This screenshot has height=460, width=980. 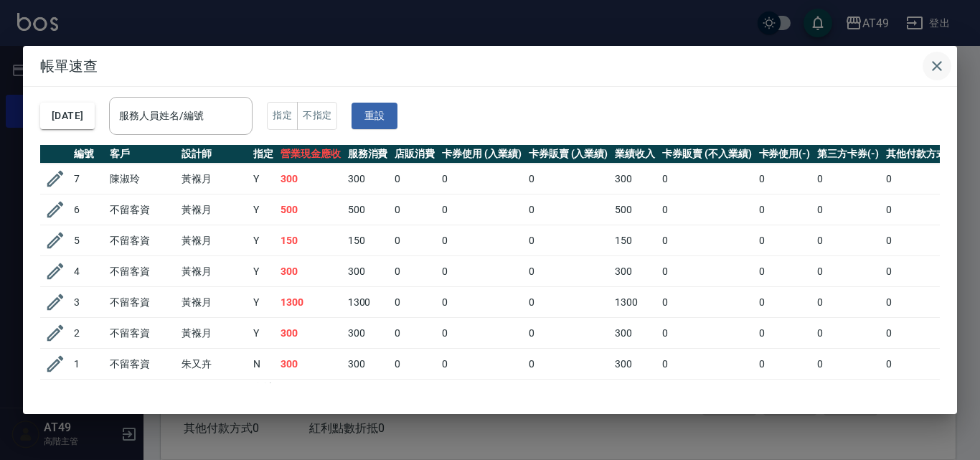 I want to click on th: 服務消費, so click(x=368, y=154).